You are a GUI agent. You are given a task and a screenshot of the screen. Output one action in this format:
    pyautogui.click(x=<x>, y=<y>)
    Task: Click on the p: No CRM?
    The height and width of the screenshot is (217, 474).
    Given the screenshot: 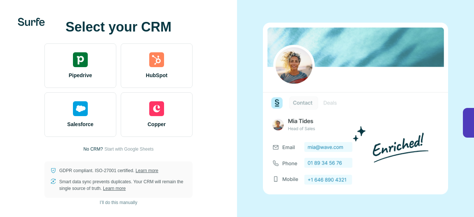 What is the action you would take?
    pyautogui.click(x=93, y=149)
    